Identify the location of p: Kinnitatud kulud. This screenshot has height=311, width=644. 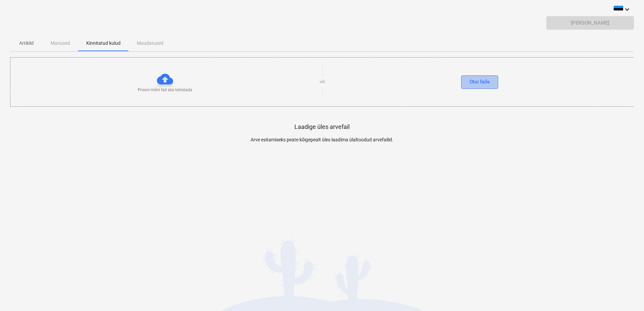
(104, 43).